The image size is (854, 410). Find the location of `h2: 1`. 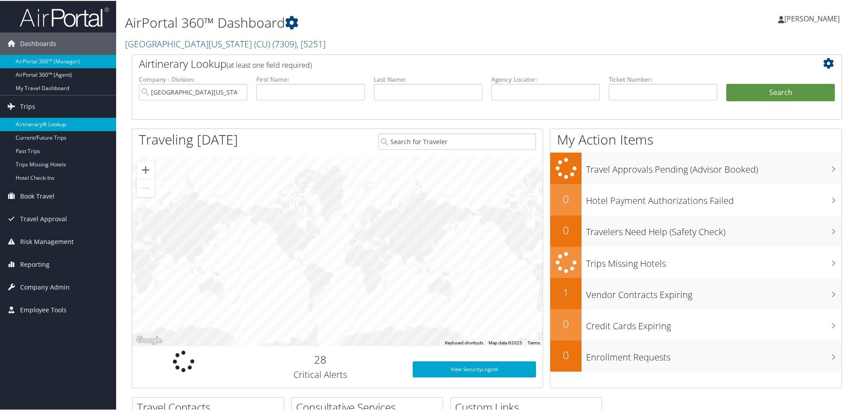

h2: 1 is located at coordinates (566, 292).